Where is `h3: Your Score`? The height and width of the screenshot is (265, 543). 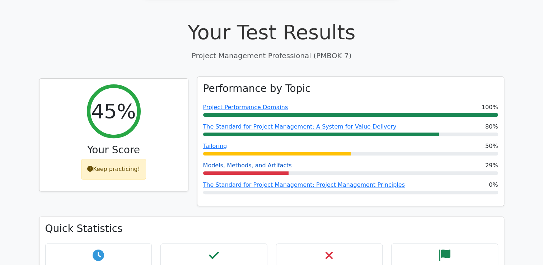
h3: Your Score is located at coordinates (114, 150).